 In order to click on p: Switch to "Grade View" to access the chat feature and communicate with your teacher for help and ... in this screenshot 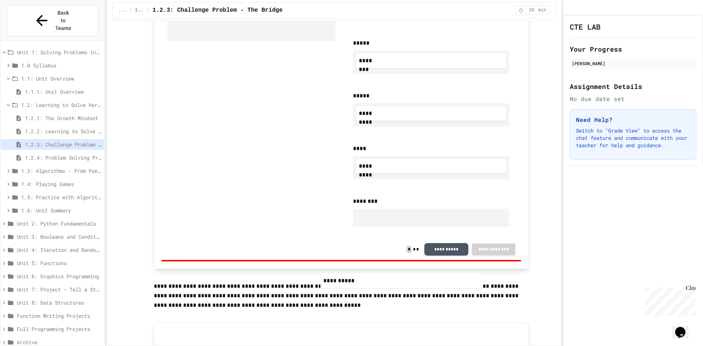, I will do `click(633, 138)`.